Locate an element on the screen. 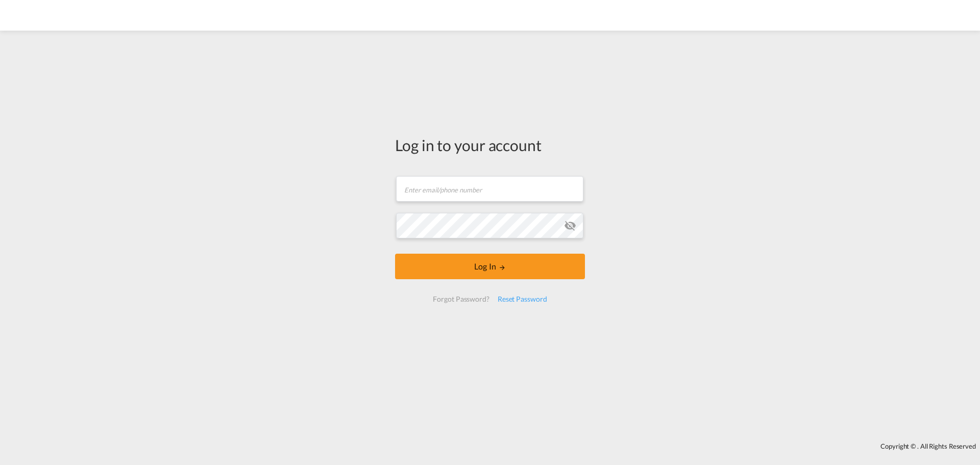 The image size is (980, 465). div: Reset Password is located at coordinates (522, 299).